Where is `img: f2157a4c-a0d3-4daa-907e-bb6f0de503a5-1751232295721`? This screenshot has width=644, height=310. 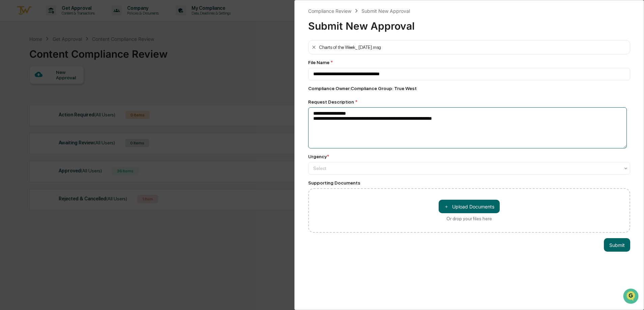
img: f2157a4c-a0d3-4daa-907e-bb6f0de503a5-1751232295721 is located at coordinates (9, 9).